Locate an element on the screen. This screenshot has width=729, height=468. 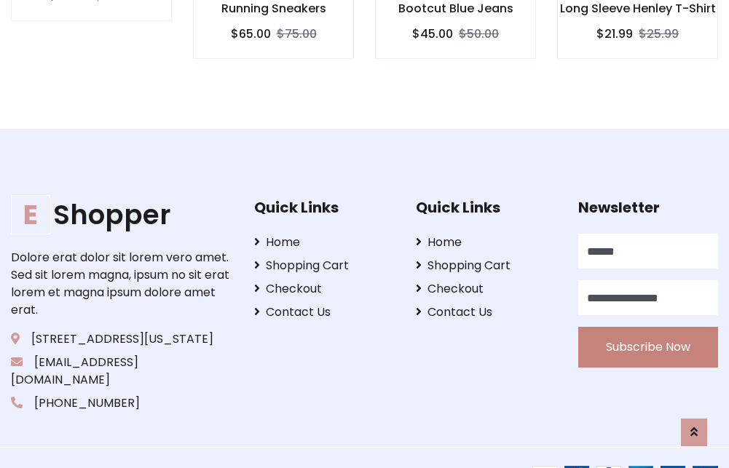
h6: $45.00 is located at coordinates (432, 33).